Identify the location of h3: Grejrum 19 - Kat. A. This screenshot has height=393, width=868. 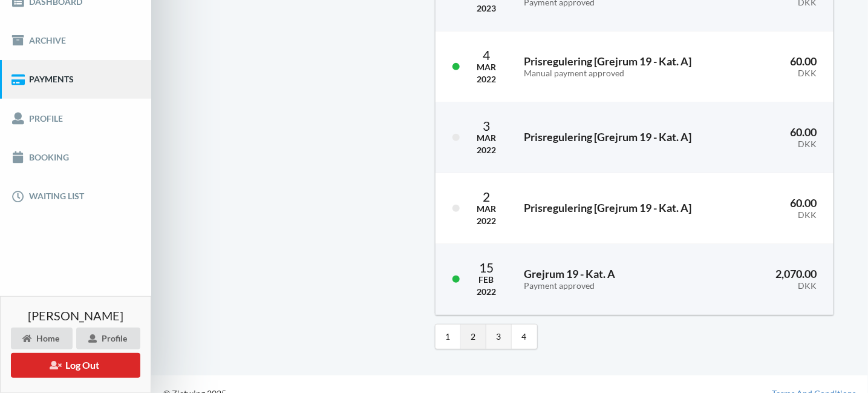
(606, 279).